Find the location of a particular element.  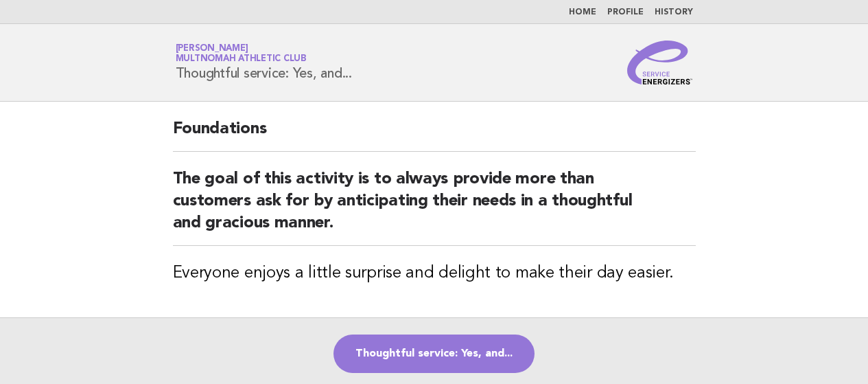

a: Home is located at coordinates (583, 12).